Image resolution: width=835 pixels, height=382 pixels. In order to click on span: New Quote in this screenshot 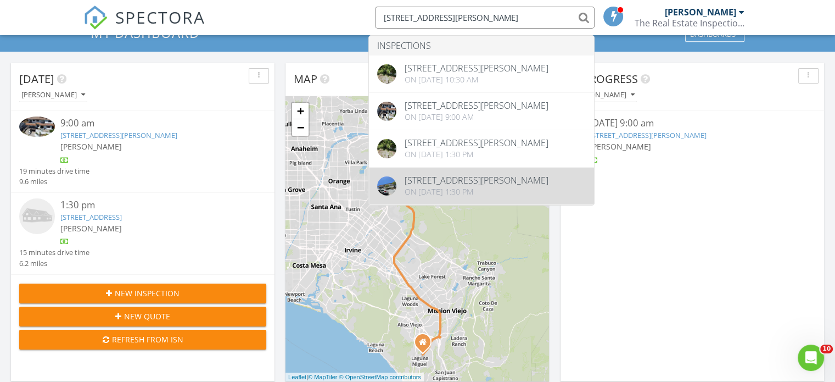, I will do `click(147, 316)`.